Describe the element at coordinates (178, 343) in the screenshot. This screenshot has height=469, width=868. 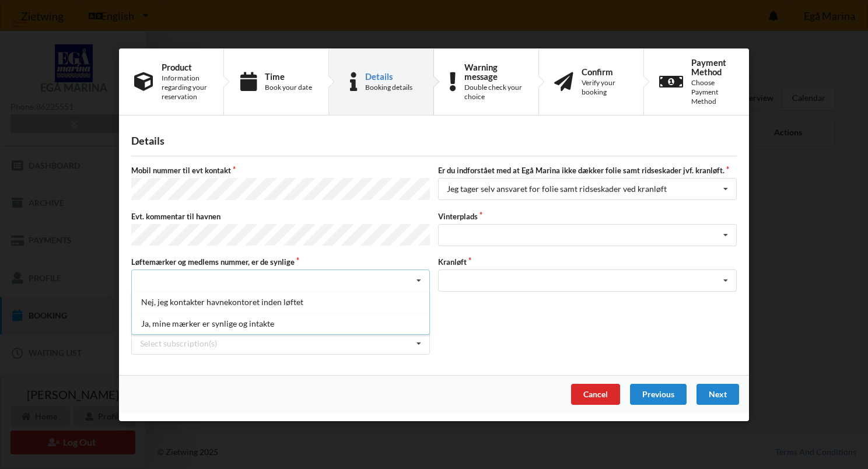
I see `div: Select subscription(s)` at that location.